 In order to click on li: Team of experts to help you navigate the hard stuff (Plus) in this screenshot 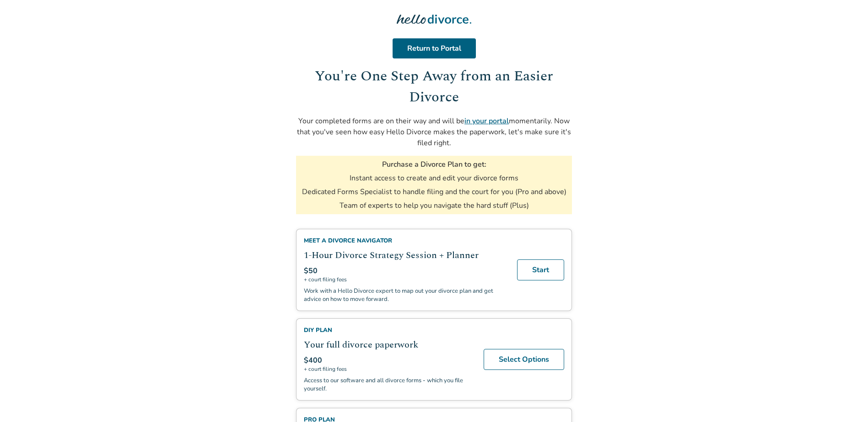, I will do `click(434, 206)`.